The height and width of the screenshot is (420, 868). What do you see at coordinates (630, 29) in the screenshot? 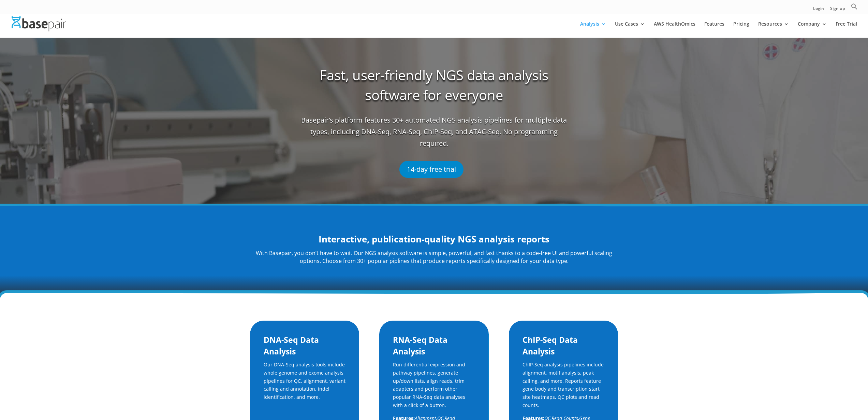
I see `a: Use Cases` at bounding box center [630, 29].